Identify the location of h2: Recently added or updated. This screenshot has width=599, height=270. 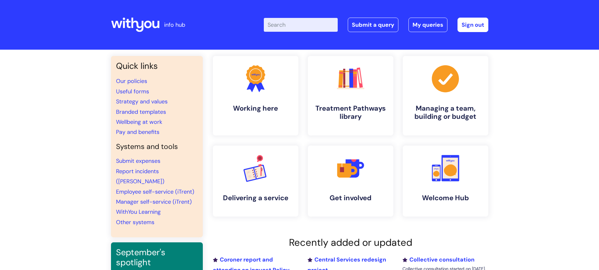
(351, 243).